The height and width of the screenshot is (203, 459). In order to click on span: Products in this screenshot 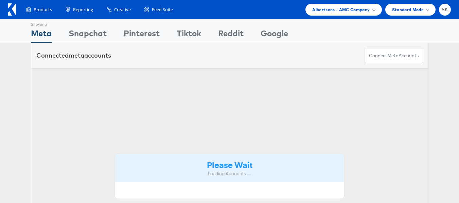, I will do `click(43, 10)`.